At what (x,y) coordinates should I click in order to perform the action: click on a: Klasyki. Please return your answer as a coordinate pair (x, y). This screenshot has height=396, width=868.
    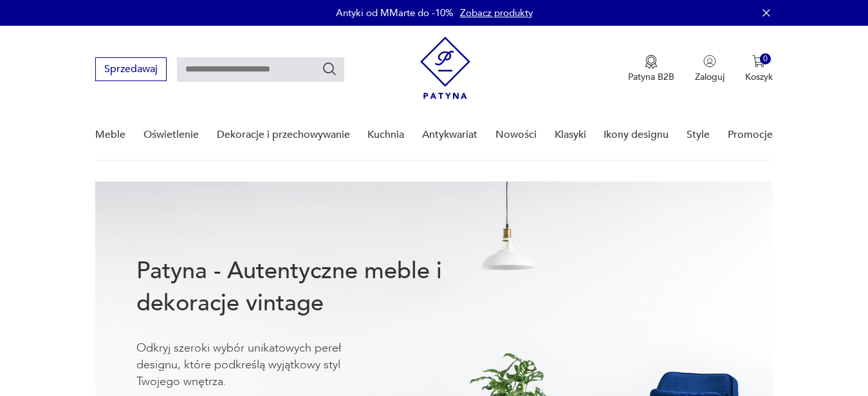
    Looking at the image, I should click on (570, 134).